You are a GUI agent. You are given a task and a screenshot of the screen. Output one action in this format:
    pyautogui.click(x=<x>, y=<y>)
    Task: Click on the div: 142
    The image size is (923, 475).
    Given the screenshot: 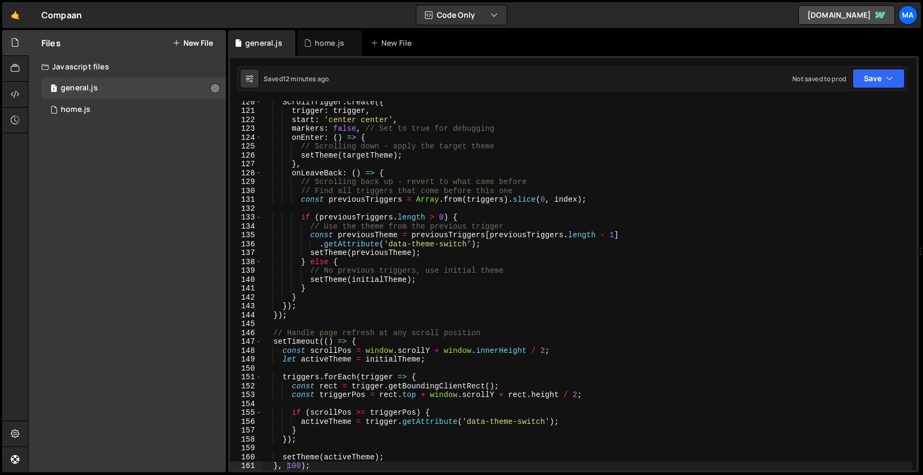 What is the action you would take?
    pyautogui.click(x=246, y=297)
    